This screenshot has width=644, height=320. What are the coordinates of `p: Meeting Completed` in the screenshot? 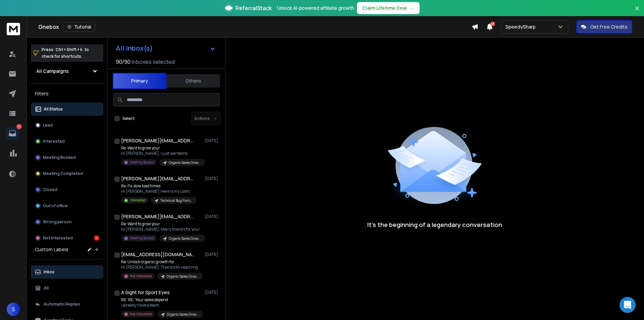 It's located at (63, 174).